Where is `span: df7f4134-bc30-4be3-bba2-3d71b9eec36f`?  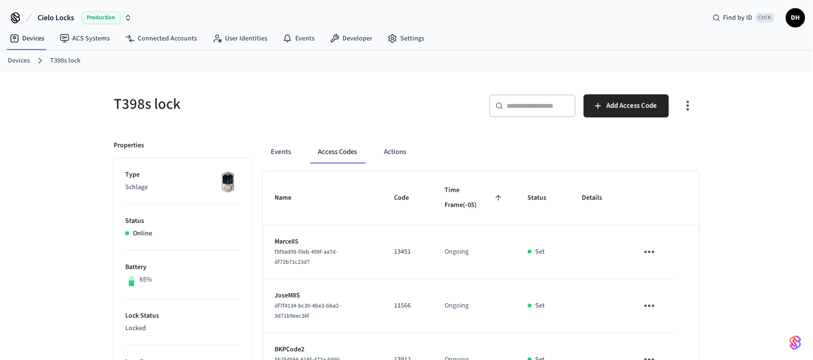 span: df7f4134-bc30-4be3-bba2-3d71b9eec36f is located at coordinates (307, 311).